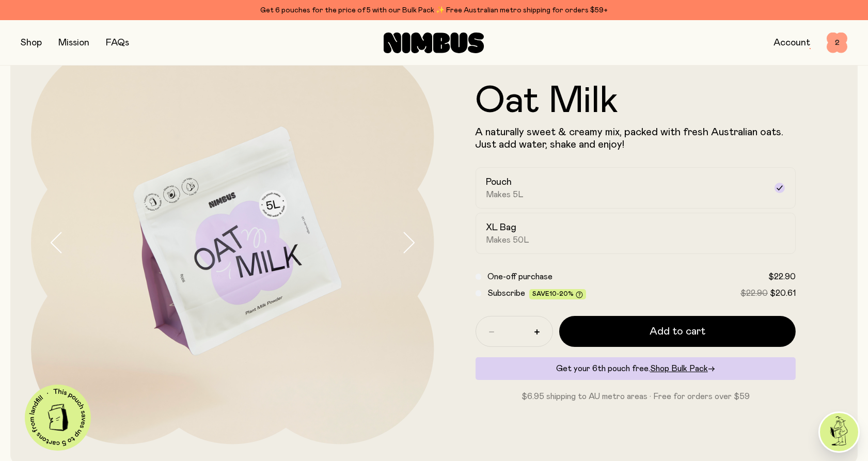  What do you see at coordinates (520, 277) in the screenshot?
I see `span: One-off purchase` at bounding box center [520, 277].